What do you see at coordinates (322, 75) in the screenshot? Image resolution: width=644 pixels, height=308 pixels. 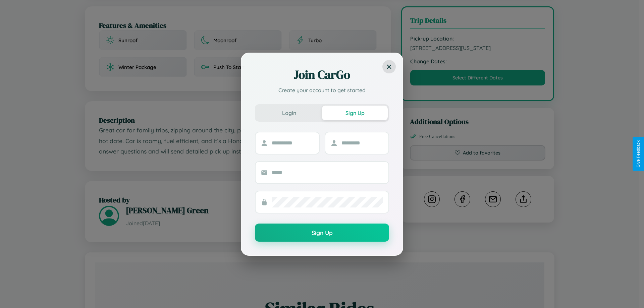 I see `h2: Join CarGo` at bounding box center [322, 75].